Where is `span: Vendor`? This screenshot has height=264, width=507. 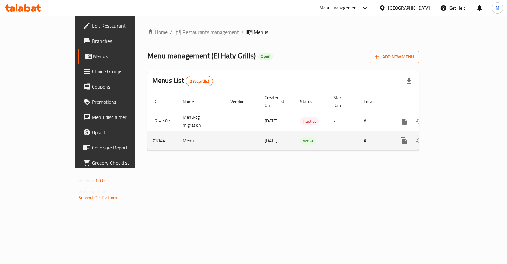
span: Vendor is located at coordinates (241, 101).